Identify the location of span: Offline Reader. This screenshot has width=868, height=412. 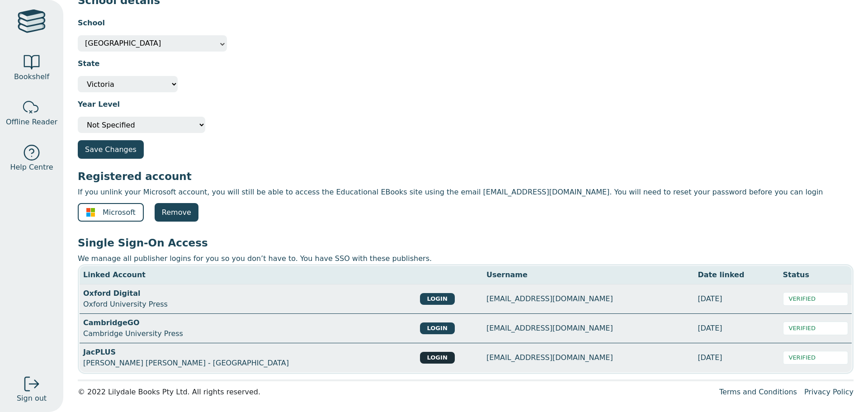
(31, 122).